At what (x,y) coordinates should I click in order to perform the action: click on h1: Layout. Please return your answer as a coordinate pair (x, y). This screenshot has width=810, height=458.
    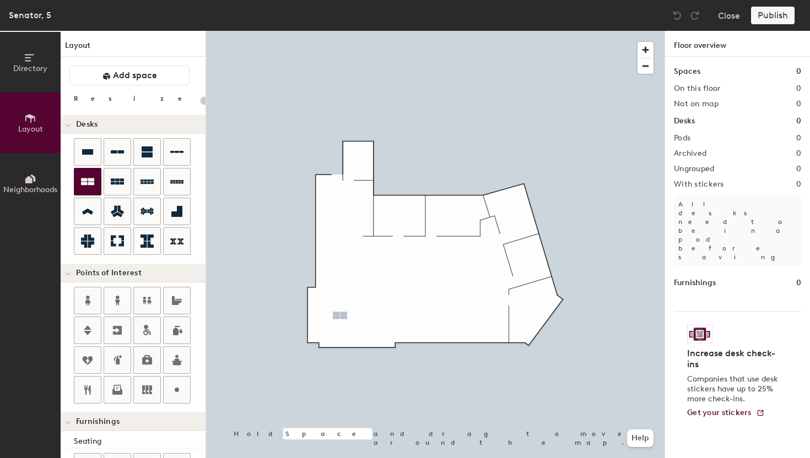
    Looking at the image, I should click on (133, 48).